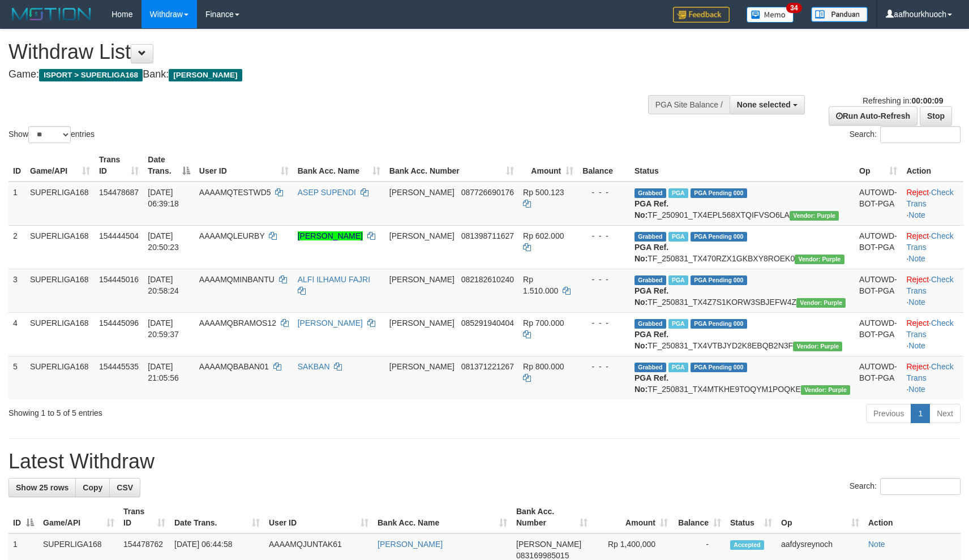 This screenshot has height=560, width=969. Describe the element at coordinates (935, 116) in the screenshot. I see `a: Stop` at that location.